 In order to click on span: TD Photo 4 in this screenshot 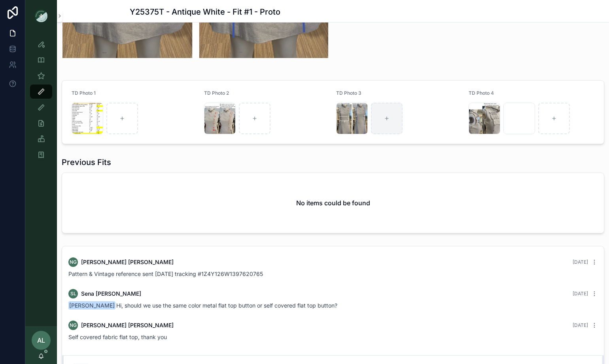, I will do `click(481, 93)`.